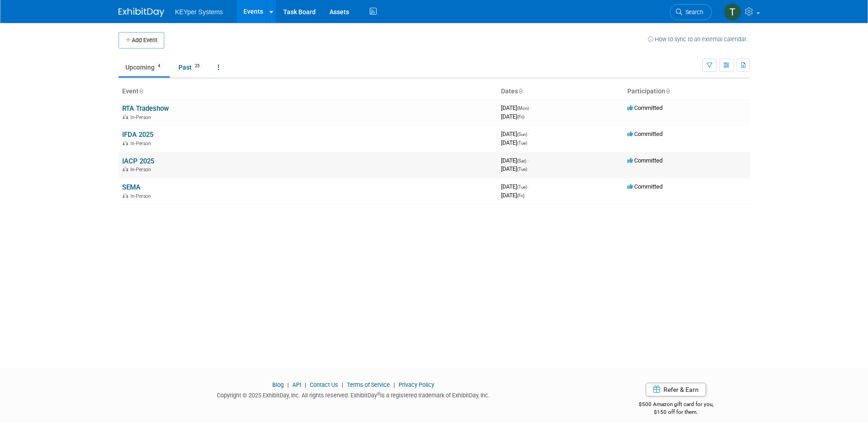 The width and height of the screenshot is (868, 423). I want to click on a: Privacy Policy, so click(417, 384).